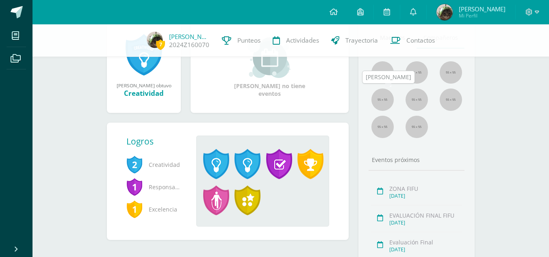 The image size is (549, 257). Describe the element at coordinates (269, 58) in the screenshot. I see `img: event_small.png` at that location.